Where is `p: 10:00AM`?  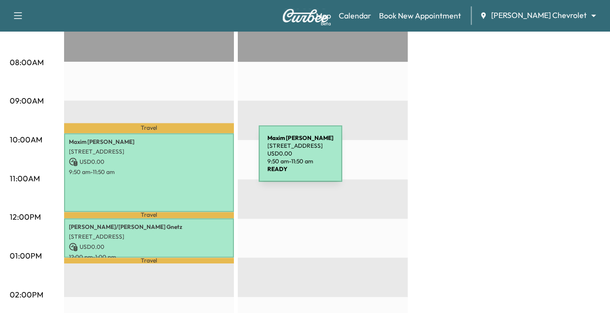
p: 10:00AM is located at coordinates (26, 139).